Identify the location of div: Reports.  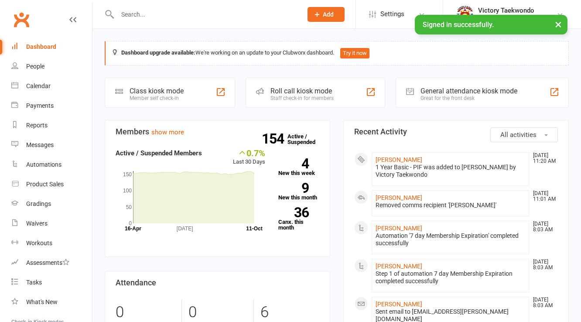
(37, 125).